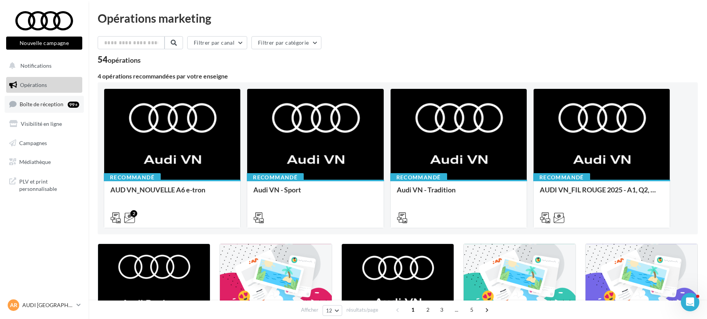 The width and height of the screenshot is (707, 319). Describe the element at coordinates (329, 310) in the screenshot. I see `span: 12` at that location.